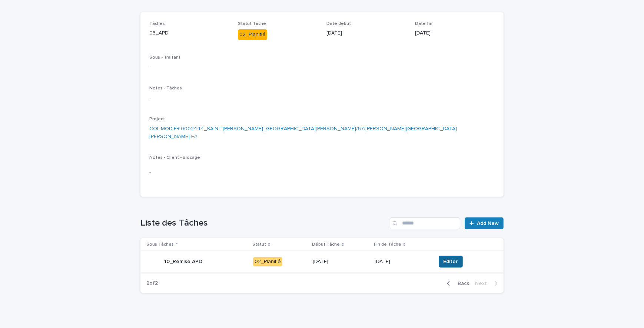  Describe the element at coordinates (387, 244) in the screenshot. I see `p: Fin de Tâche` at that location.